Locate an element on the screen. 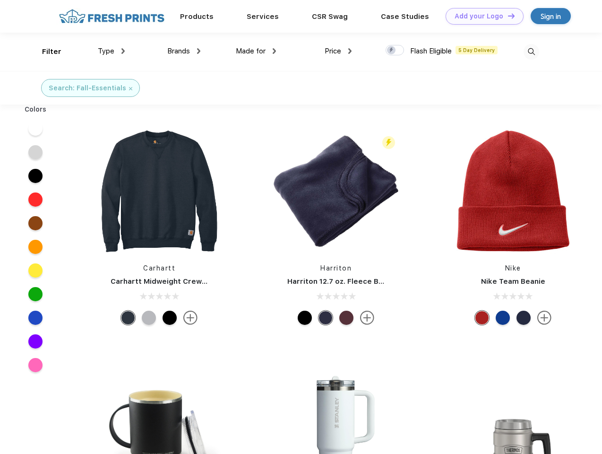 This screenshot has height=454, width=602. div: Filter is located at coordinates (52, 52).